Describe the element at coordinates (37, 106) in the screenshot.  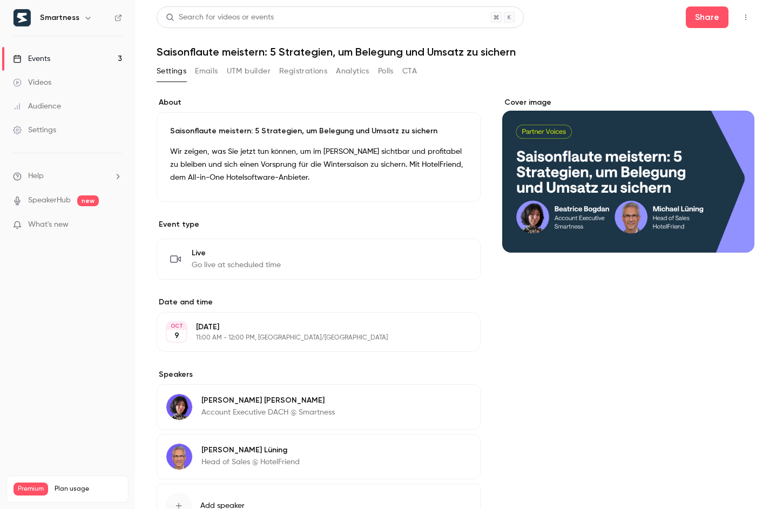
I see `div: Audience` at that location.